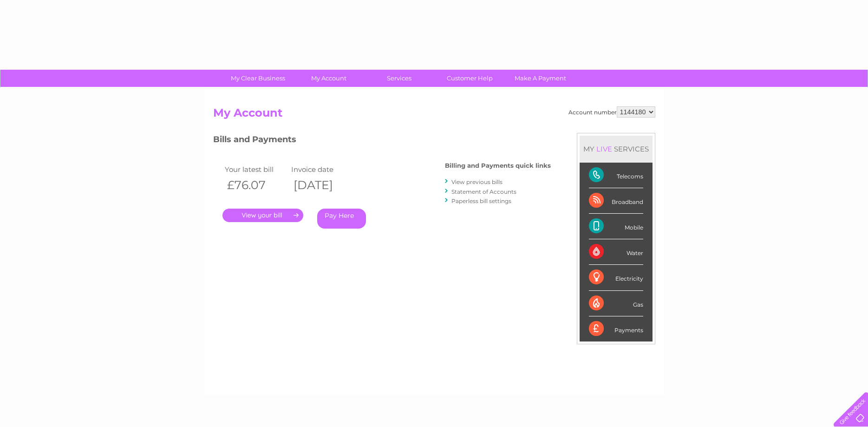 Image resolution: width=868 pixels, height=427 pixels. I want to click on div: Account number, so click(611, 112).